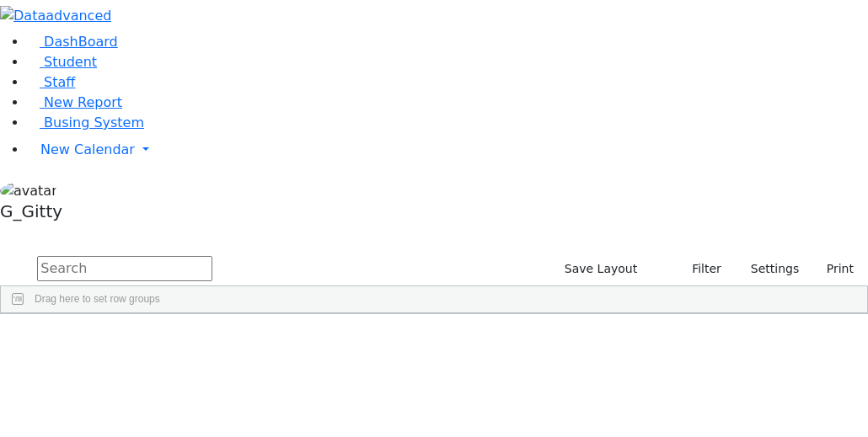 This screenshot has width=868, height=437. Describe the element at coordinates (50, 82) in the screenshot. I see `a: Staff` at that location.